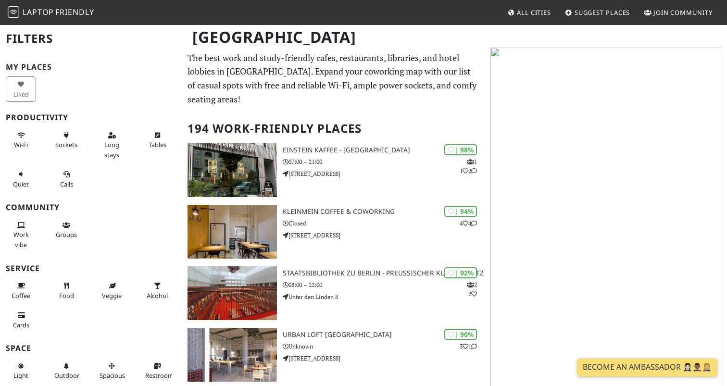  What do you see at coordinates (647, 367) in the screenshot?
I see `a: Become an Ambassador 🤵🏻‍♀️🤵🏾‍♂️🤵🏼‍♀️` at bounding box center [647, 367].